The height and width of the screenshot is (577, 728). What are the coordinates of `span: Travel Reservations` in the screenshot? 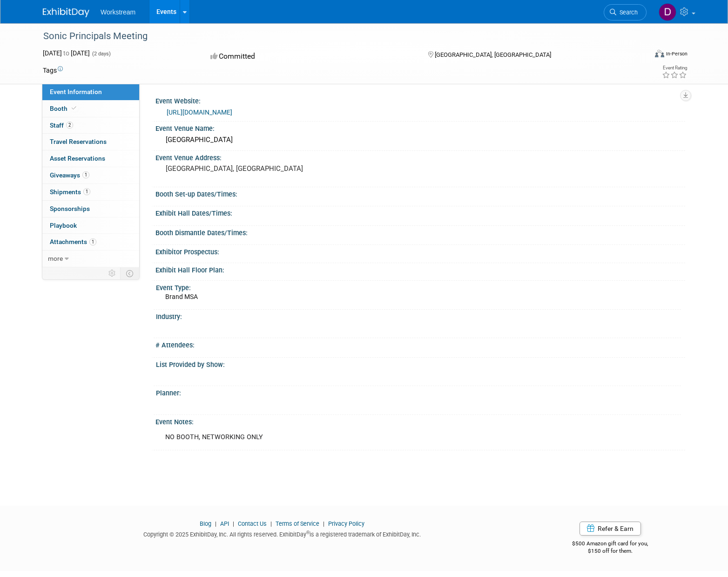 It's located at (78, 142).